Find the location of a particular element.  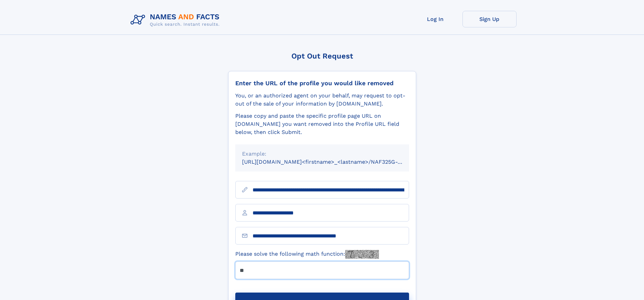

div: Example: is located at coordinates (322, 154).